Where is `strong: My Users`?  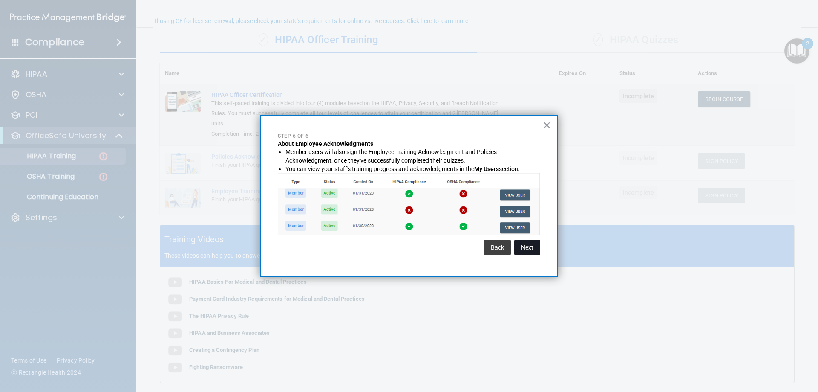
strong: My Users is located at coordinates (487, 169).